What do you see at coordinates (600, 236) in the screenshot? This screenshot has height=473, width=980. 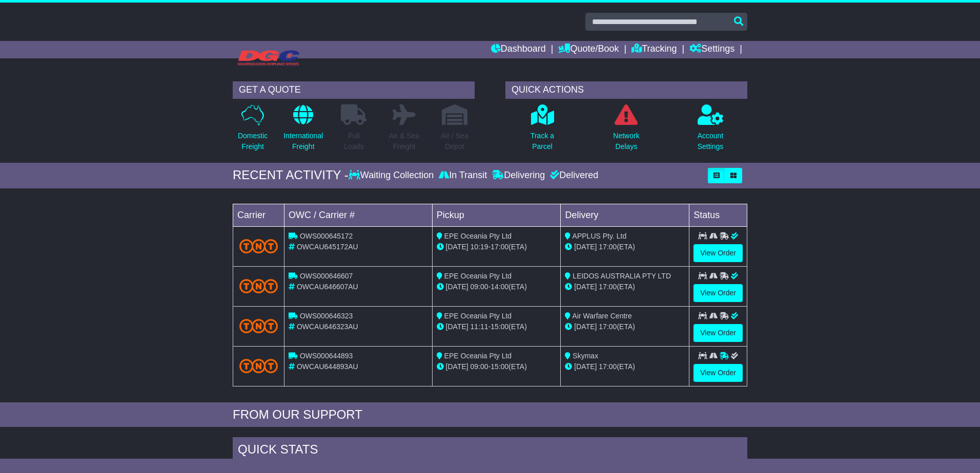 I see `span: APPLUS Pty. Ltd` at bounding box center [600, 236].